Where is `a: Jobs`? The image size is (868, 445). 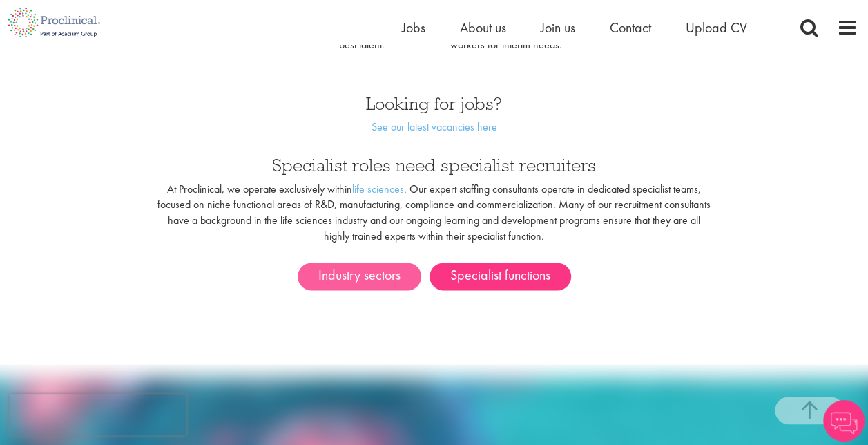
a: Jobs is located at coordinates (414, 27).